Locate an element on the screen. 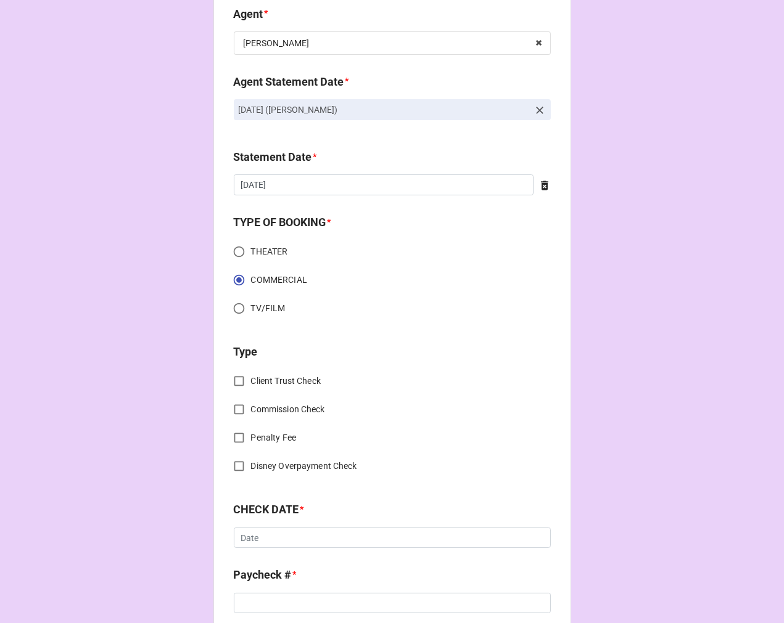 This screenshot has height=623, width=784. span: THEATER is located at coordinates (269, 252).